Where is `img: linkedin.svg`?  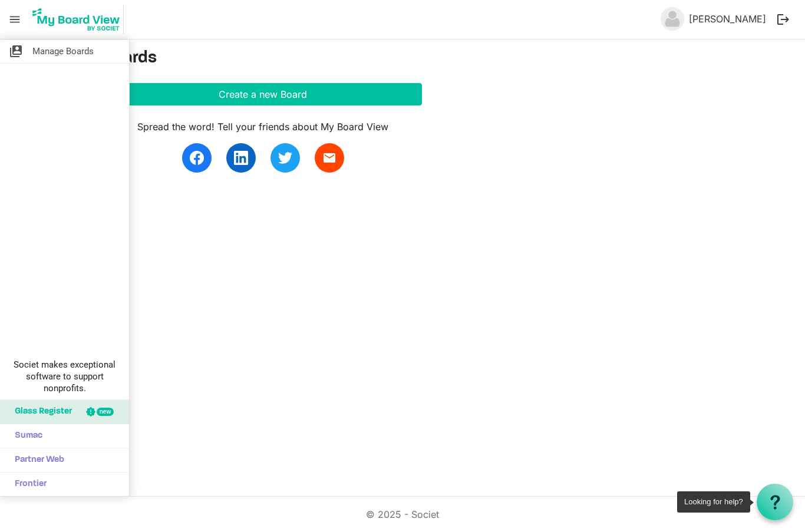
img: linkedin.svg is located at coordinates (241, 158).